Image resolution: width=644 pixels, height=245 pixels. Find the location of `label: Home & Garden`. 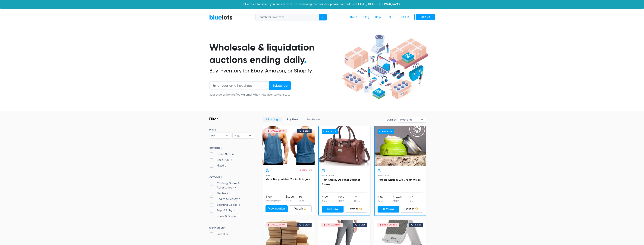

label: Home & Garden is located at coordinates (225, 217).